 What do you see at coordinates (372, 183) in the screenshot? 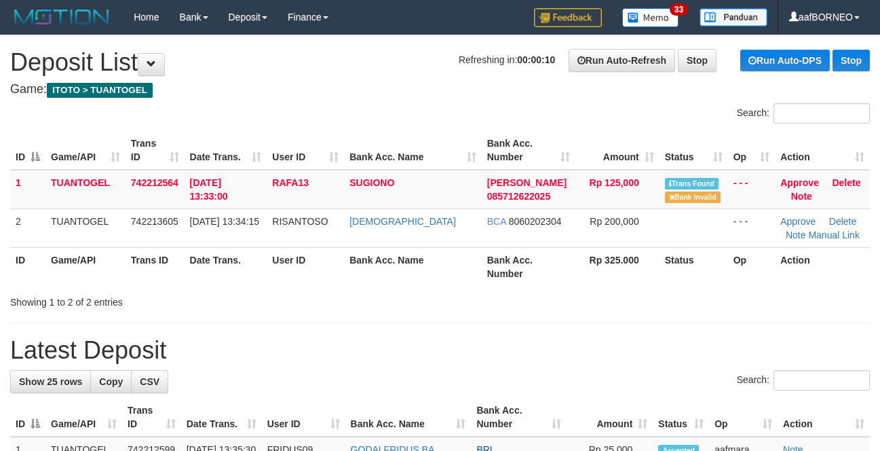
I see `a: SUGIONO` at bounding box center [372, 183].